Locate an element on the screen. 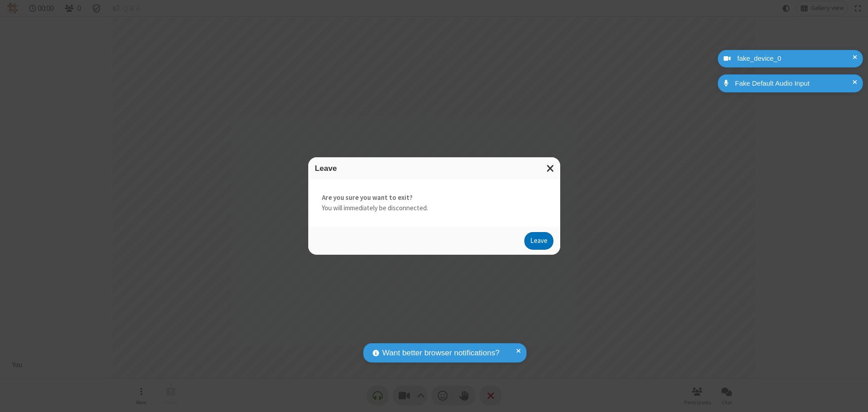  button: Close modal is located at coordinates (551, 168).